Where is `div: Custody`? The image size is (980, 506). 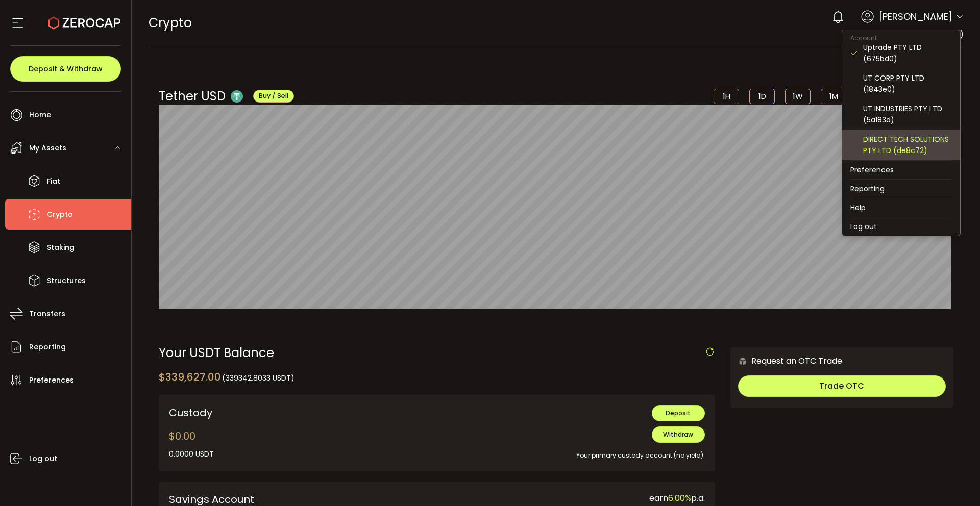 div: Custody is located at coordinates (276, 413).